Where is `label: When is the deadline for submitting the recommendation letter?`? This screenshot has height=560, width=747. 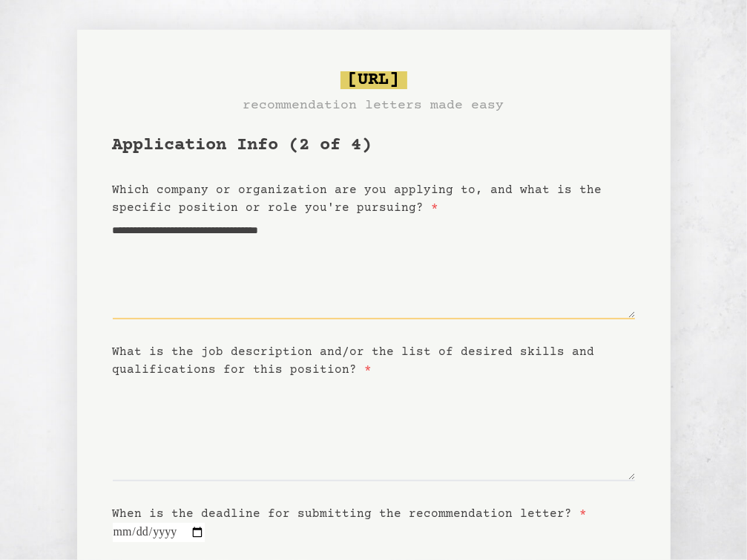 label: When is the deadline for submitting the recommendation letter? is located at coordinates (350, 514).